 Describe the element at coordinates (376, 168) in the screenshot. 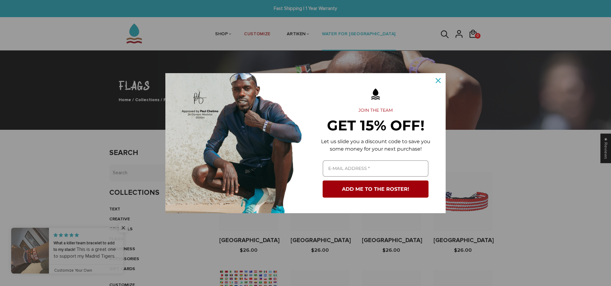

I see `input: Email field` at that location.